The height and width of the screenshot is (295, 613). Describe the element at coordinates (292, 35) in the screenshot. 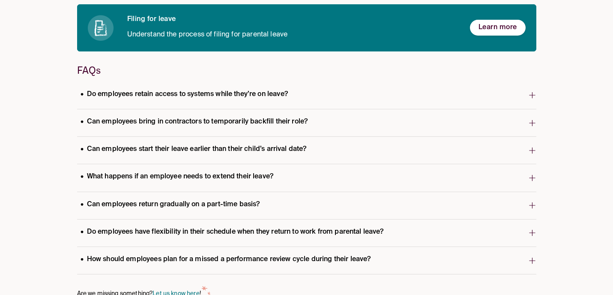

I see `p: Understand the process of filing for parental leave` at that location.